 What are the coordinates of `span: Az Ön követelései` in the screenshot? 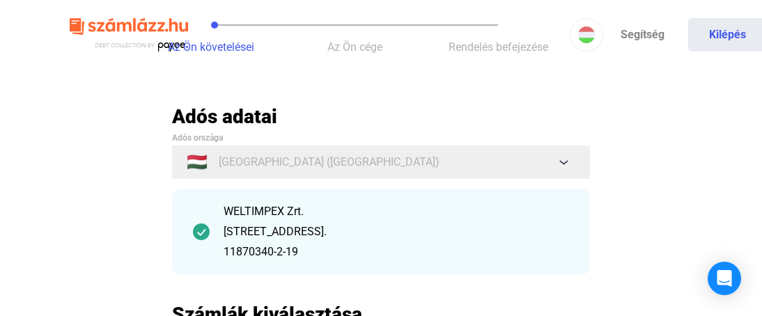 It's located at (211, 47).